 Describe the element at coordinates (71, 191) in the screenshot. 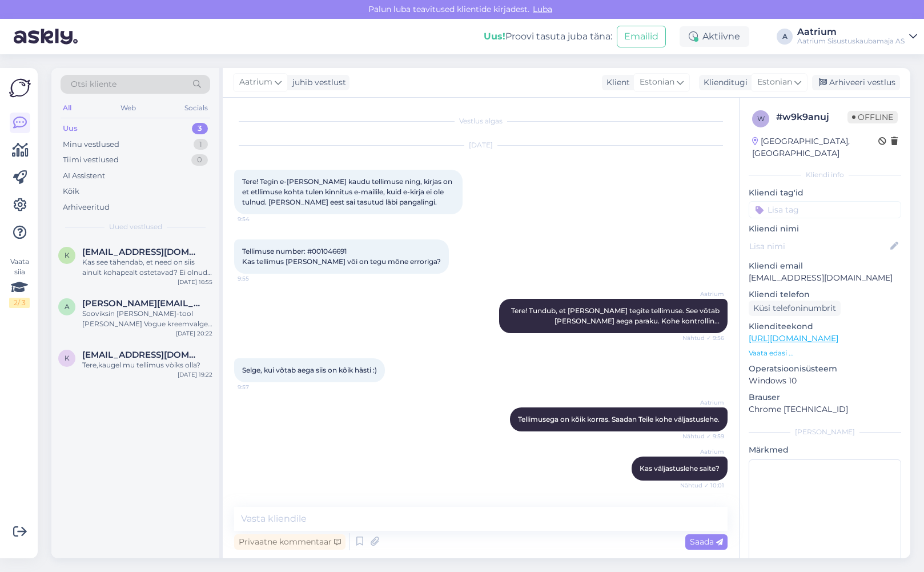

I see `div: Kõik` at that location.